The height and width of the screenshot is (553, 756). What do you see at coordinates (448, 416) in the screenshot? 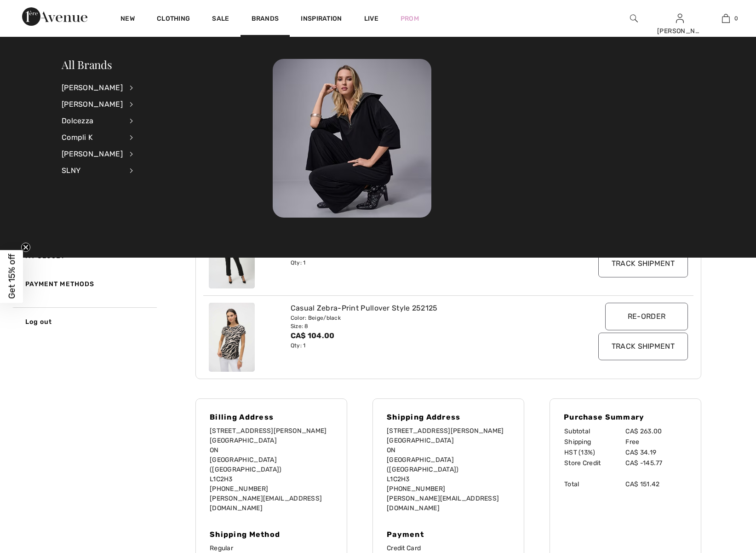
I see `h4: Shipping Address` at bounding box center [448, 416].